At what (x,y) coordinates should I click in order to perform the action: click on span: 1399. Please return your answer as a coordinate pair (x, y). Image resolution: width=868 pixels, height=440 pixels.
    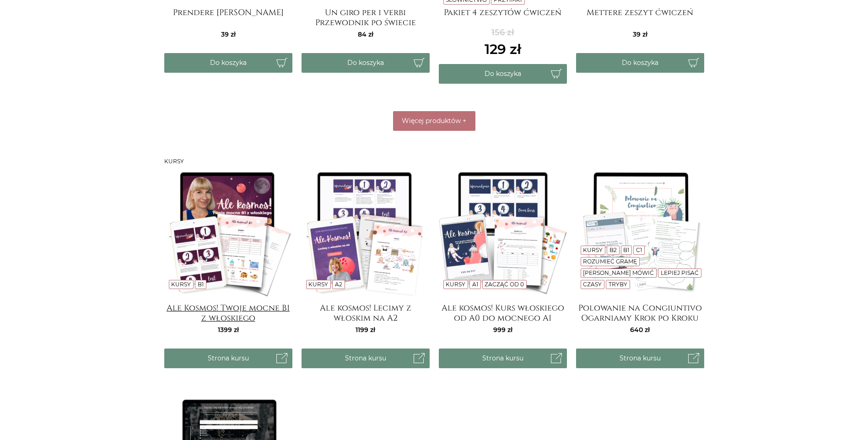
    Looking at the image, I should click on (228, 330).